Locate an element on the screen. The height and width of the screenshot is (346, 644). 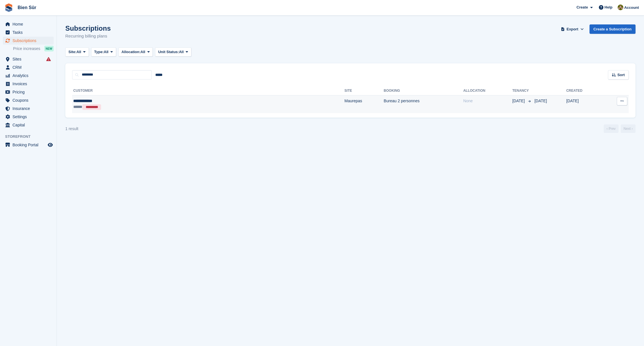
span: Sort is located at coordinates (621, 75).